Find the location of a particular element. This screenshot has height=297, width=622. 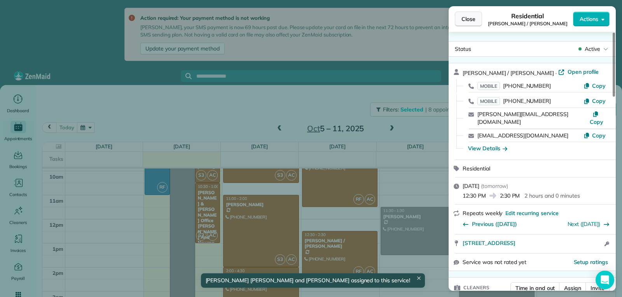

span: Assign is located at coordinates (573, 289).